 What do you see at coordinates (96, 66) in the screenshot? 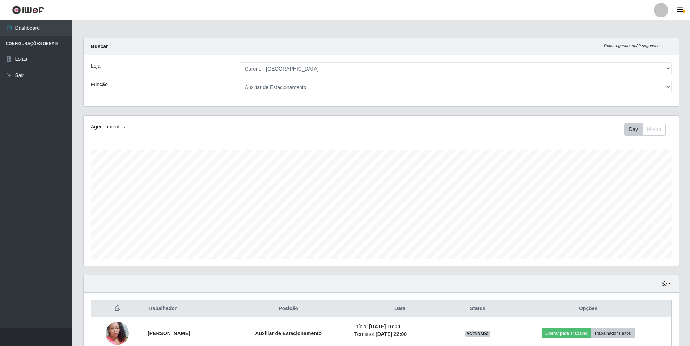
I see `label: Loja` at bounding box center [96, 66].